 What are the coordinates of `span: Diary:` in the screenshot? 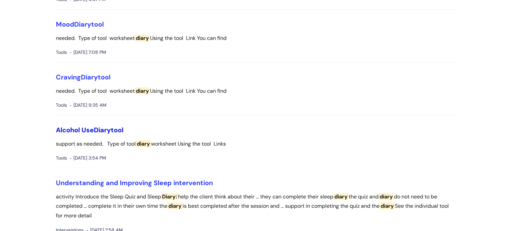 It's located at (169, 196).